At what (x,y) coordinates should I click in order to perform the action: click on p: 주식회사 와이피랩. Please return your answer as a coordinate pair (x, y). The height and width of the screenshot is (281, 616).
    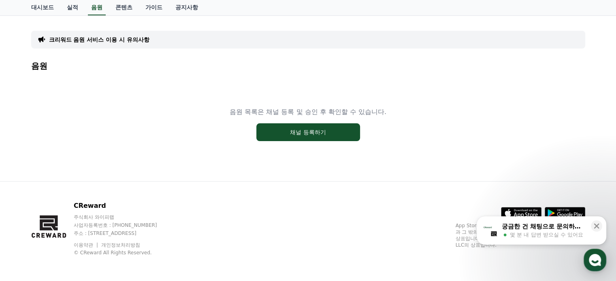
    Looking at the image, I should click on (123, 217).